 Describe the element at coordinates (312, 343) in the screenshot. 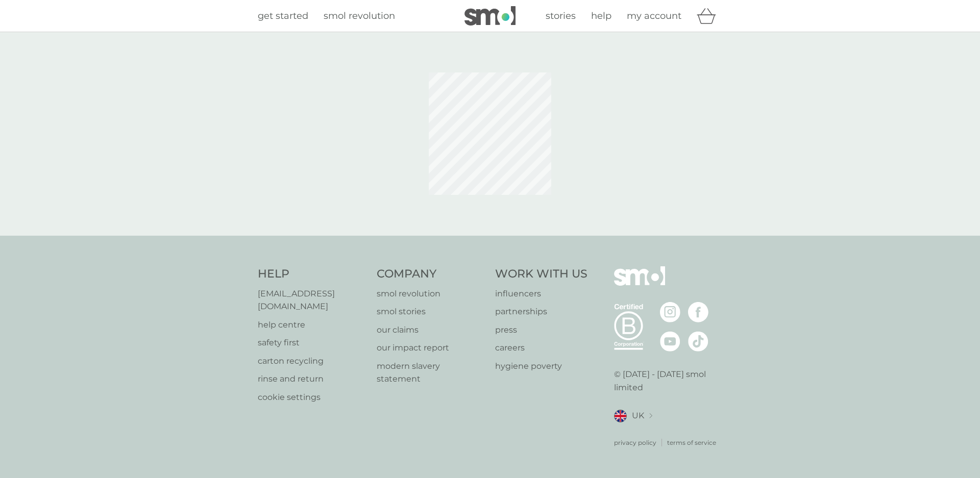

I see `p: safety first` at that location.